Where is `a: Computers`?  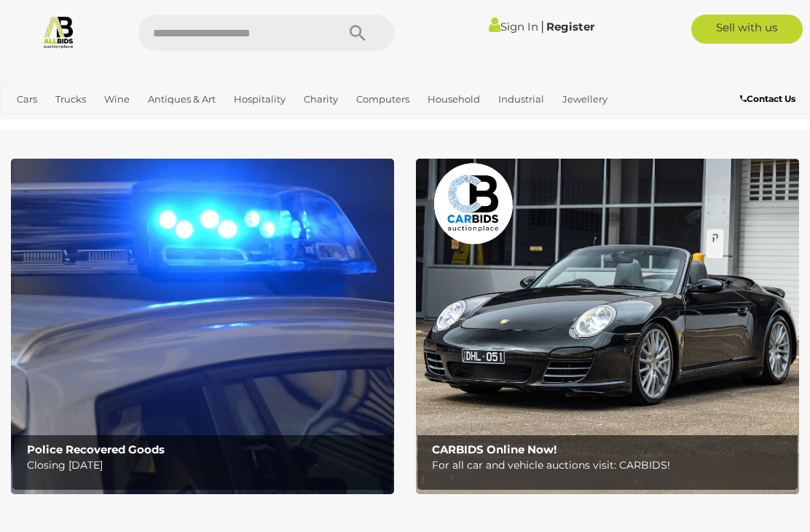
a: Computers is located at coordinates (382, 99).